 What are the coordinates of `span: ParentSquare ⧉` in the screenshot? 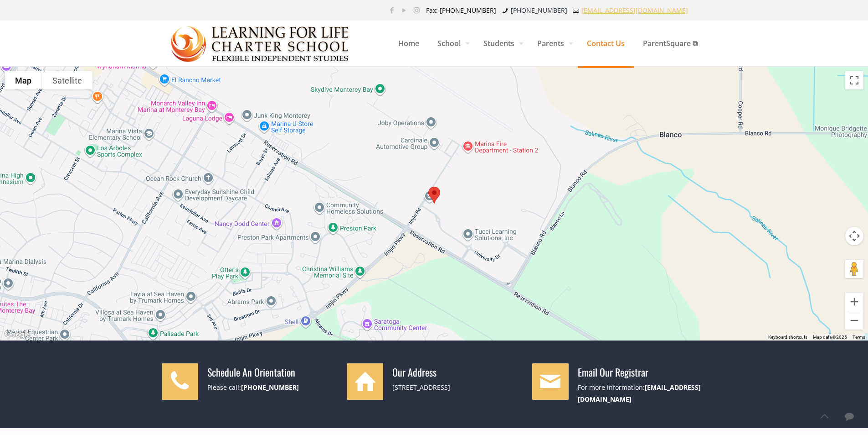 It's located at (670, 43).